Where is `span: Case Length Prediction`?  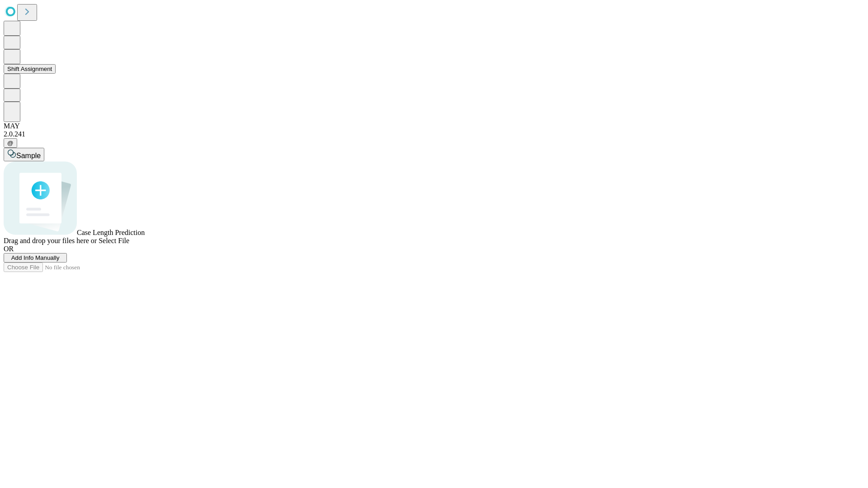 span: Case Length Prediction is located at coordinates (110, 233).